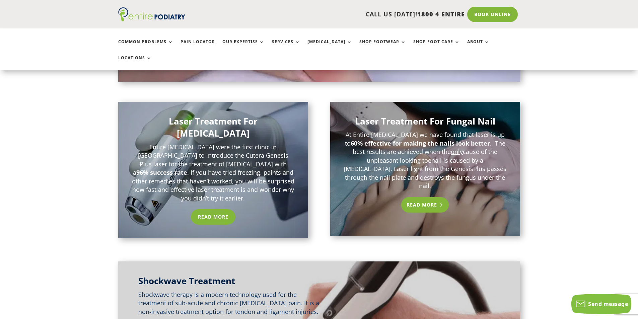 The height and width of the screenshot is (319, 638). I want to click on p: Shockwave therapy is a modern technology used for the treatment of sub-acute and chronic [MEDICAL..., so click(229, 303).